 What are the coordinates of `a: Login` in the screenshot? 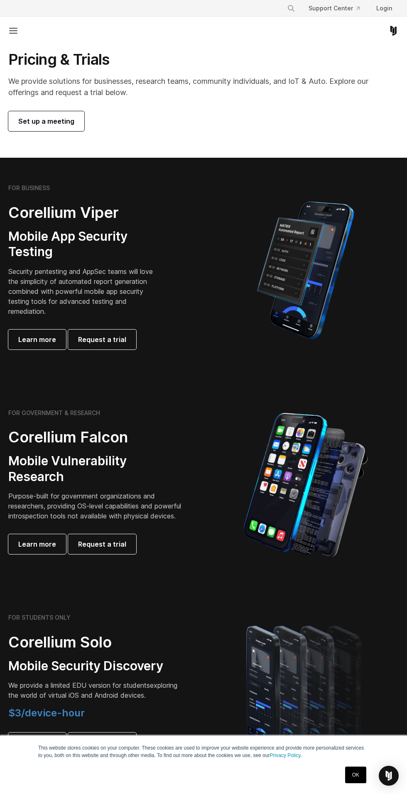 It's located at (384, 8).